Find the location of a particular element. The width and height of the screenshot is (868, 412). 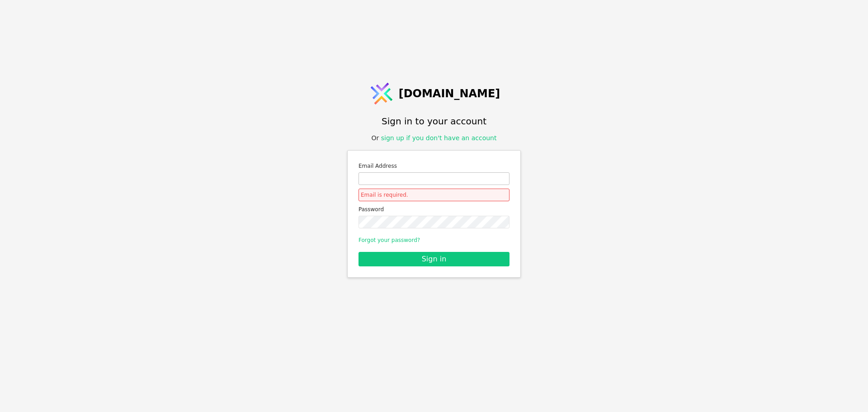

div: Email is required. is located at coordinates (434, 195).